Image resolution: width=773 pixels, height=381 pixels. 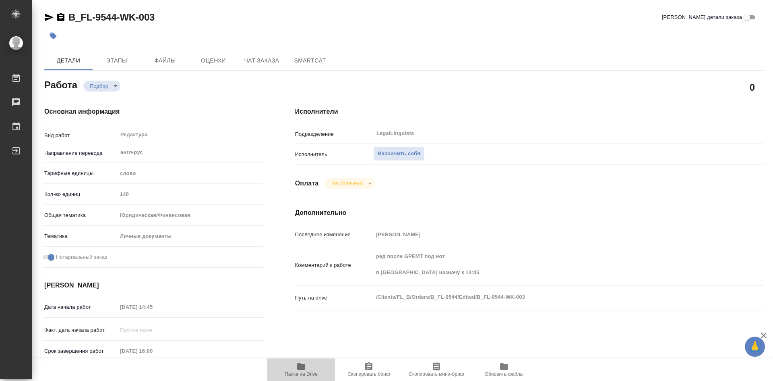 I want to click on h4: Исполнители, so click(x=530, y=112).